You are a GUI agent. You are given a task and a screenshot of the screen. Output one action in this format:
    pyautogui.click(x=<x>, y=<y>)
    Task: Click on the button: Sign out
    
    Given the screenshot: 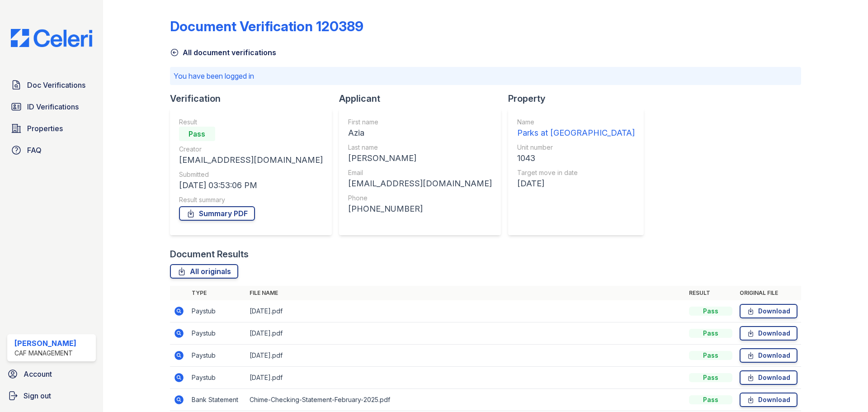 What is the action you would take?
    pyautogui.click(x=51, y=395)
    